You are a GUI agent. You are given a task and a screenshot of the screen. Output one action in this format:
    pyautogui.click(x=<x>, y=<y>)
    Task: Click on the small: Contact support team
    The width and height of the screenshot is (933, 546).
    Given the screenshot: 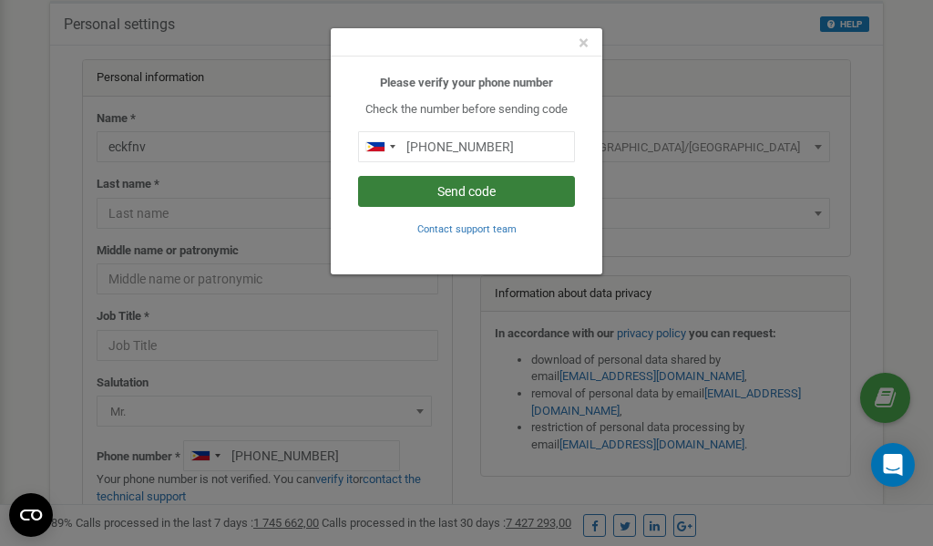 What is the action you would take?
    pyautogui.click(x=467, y=229)
    